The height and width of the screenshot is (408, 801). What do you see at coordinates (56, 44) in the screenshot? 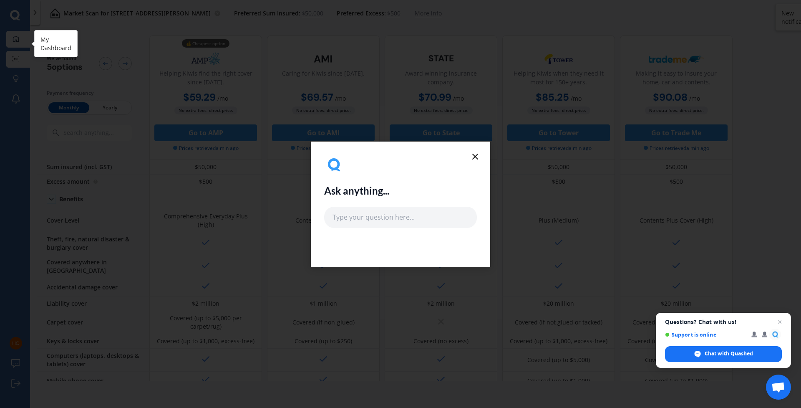
I see `div: My Dashboard` at bounding box center [56, 44].